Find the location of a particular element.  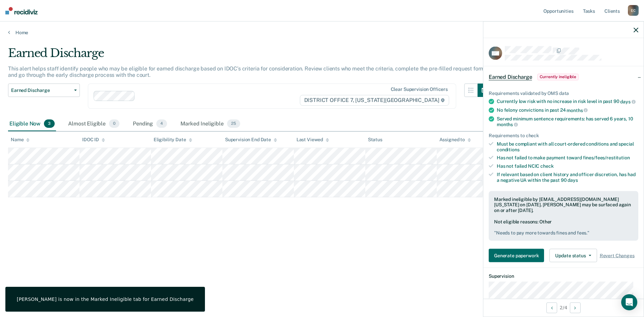

span: fines/fees/restitution is located at coordinates (606, 158).